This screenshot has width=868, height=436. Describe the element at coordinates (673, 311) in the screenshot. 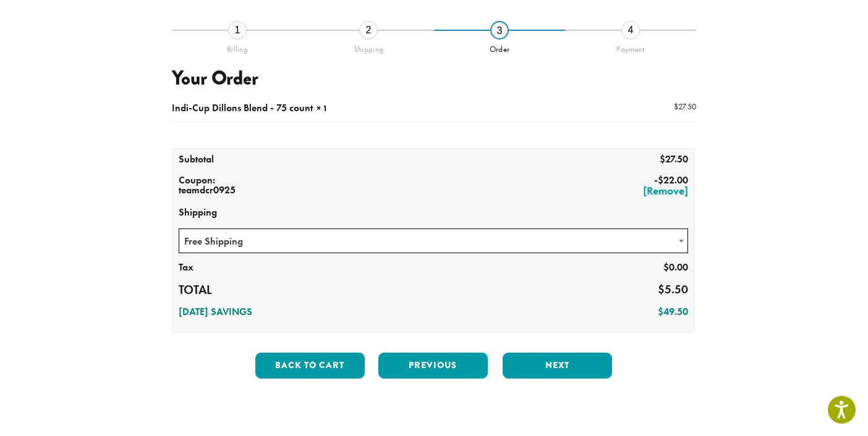

I see `bdi: 49.50` at that location.